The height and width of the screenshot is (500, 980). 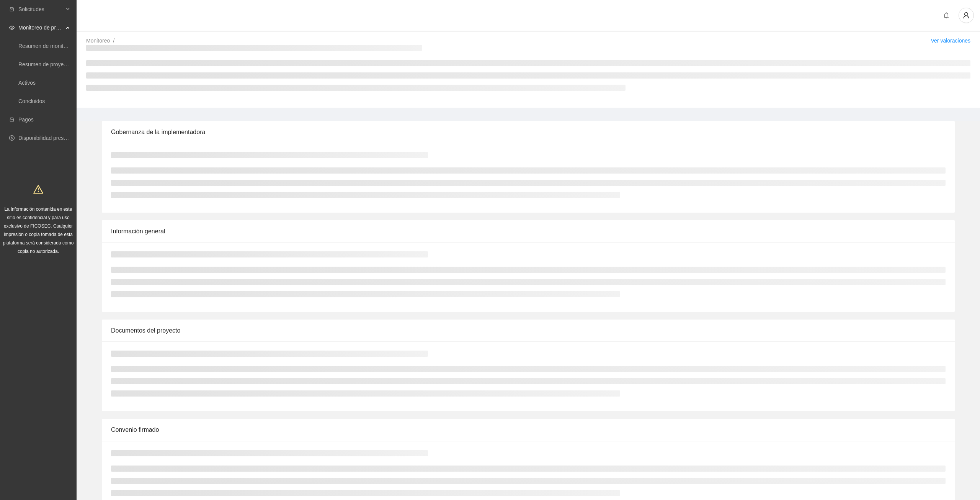 What do you see at coordinates (947, 15) in the screenshot?
I see `span: bell` at bounding box center [947, 15].